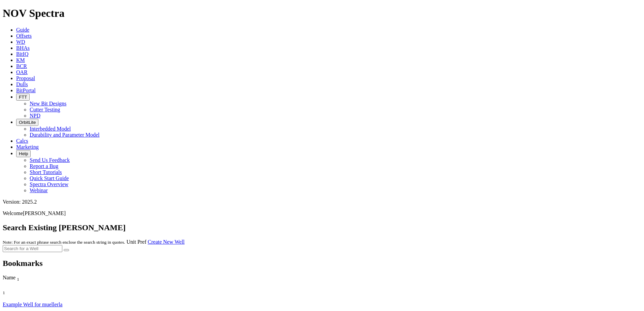 The image size is (644, 311). I want to click on a: Spectra Overview, so click(49, 184).